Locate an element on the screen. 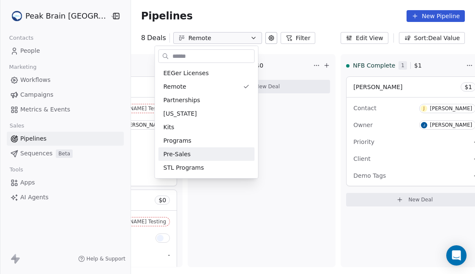 This screenshot has width=475, height=274. div: Suggestions is located at coordinates (207, 134).